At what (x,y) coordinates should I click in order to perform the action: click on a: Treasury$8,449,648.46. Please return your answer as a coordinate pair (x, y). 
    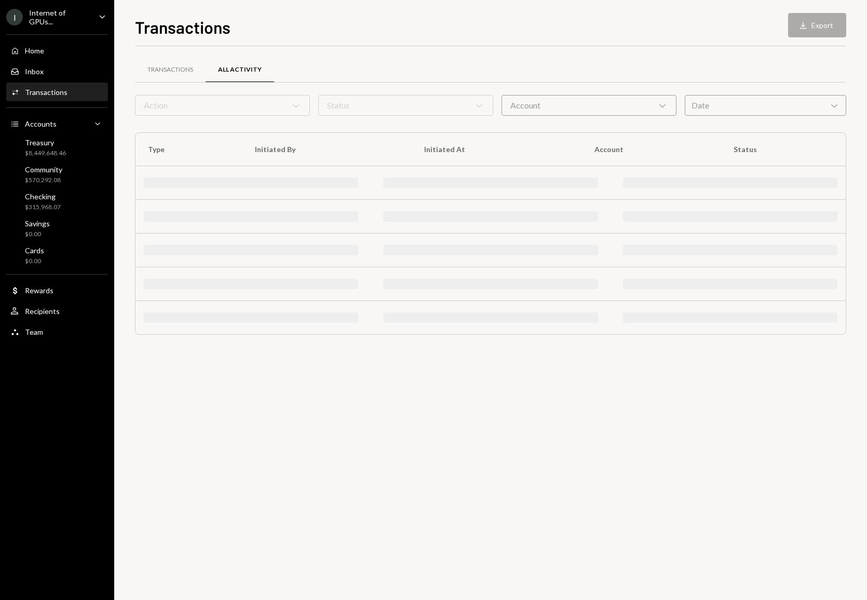
    Looking at the image, I should click on (57, 147).